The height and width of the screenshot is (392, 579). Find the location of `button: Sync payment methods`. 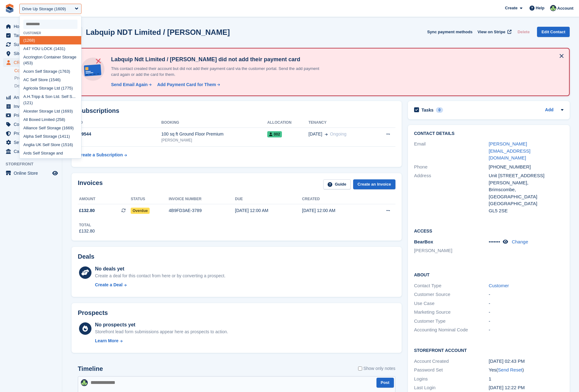

button: Sync payment methods is located at coordinates (450, 32).